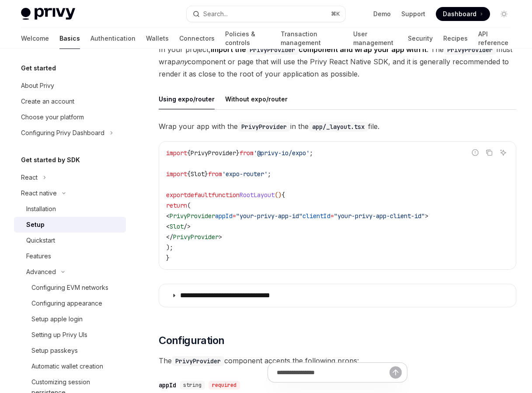 The image size is (532, 393). What do you see at coordinates (337, 62) in the screenshot?
I see `span: In your project, . The must wrap component or page that will use the Privy React Native SDK, and ...` at bounding box center [337, 62].